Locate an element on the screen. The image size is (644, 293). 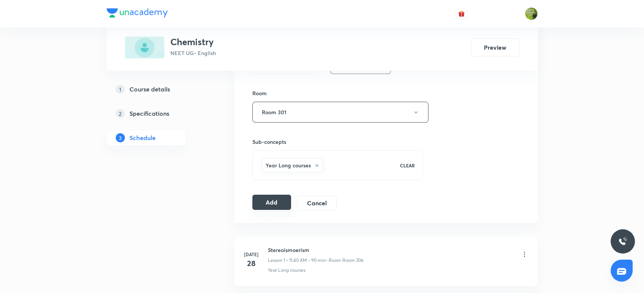
img: Company Logo is located at coordinates (137, 13).